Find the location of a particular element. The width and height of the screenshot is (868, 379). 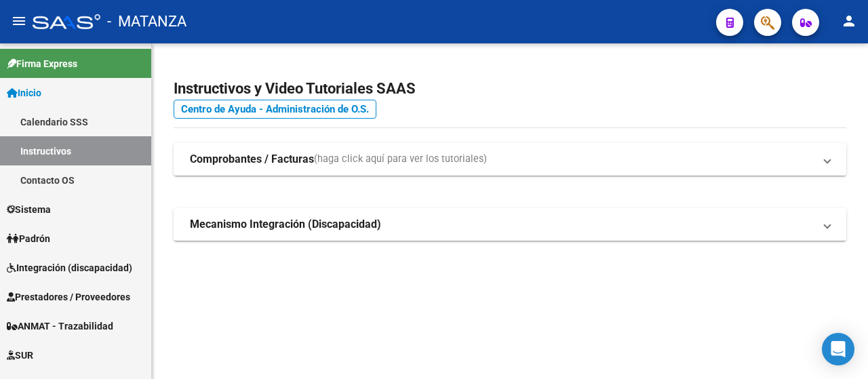

span: Padrón is located at coordinates (28, 238).